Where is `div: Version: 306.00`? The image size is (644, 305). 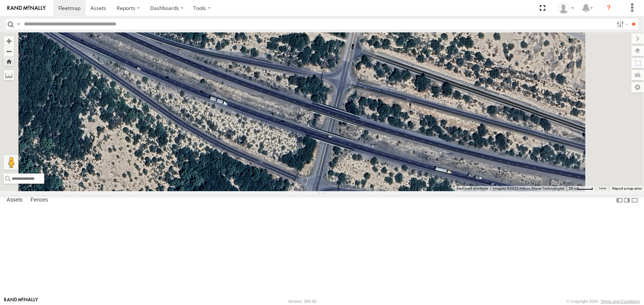 div: Version: 306.00 is located at coordinates (303, 301).